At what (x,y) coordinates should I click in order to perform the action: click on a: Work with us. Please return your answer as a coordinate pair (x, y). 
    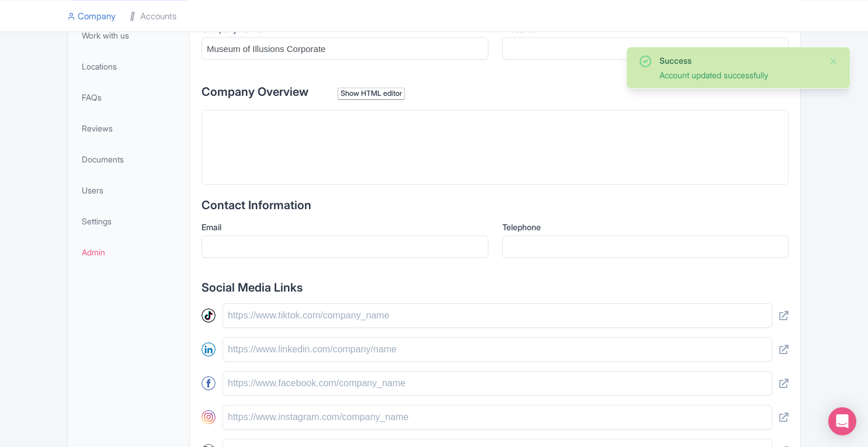
    Looking at the image, I should click on (129, 35).